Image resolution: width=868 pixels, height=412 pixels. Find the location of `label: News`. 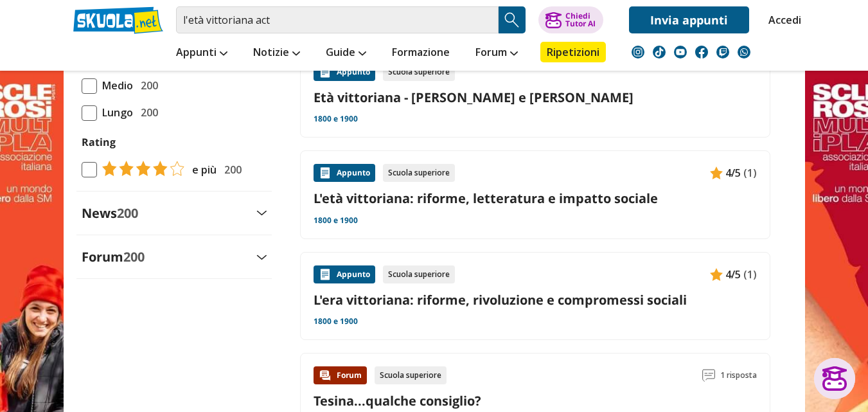

label: News is located at coordinates (110, 213).